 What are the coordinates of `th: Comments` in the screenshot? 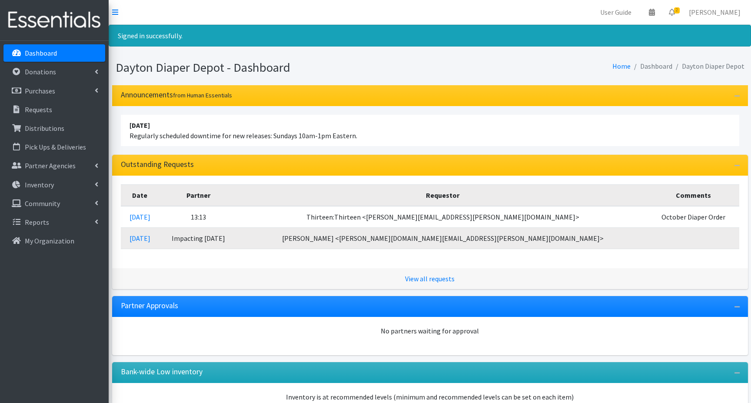 It's located at (694, 195).